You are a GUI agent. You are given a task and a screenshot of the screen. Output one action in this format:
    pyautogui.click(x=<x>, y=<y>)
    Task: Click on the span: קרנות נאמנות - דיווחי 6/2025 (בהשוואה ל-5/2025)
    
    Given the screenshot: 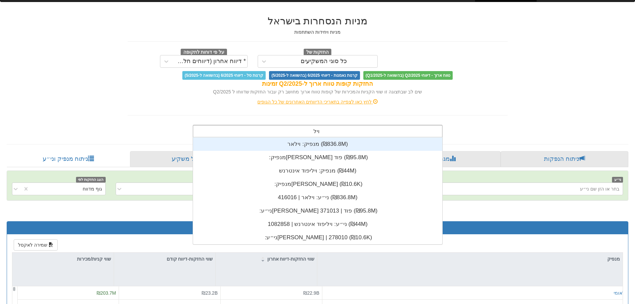 What is the action you would take?
    pyautogui.click(x=315, y=75)
    